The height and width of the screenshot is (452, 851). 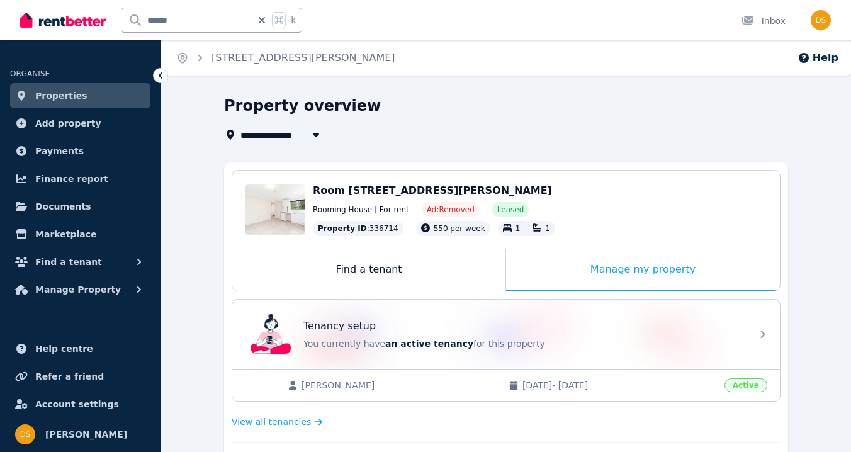 I want to click on img: RentBetter, so click(x=63, y=20).